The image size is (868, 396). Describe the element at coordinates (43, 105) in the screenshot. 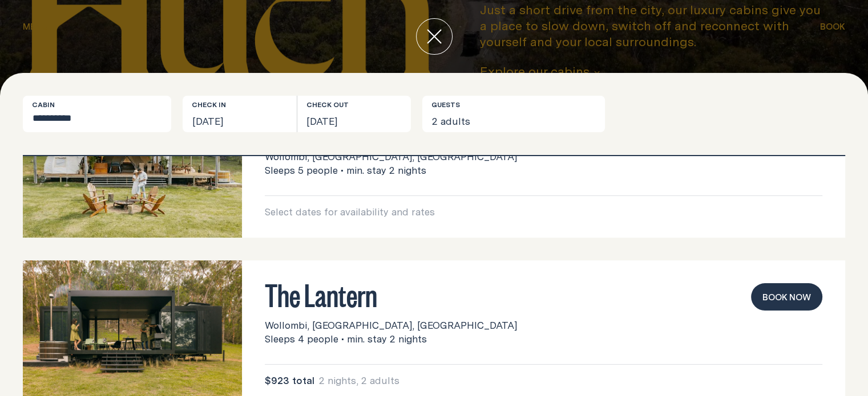

I see `label: Cabin` at that location.